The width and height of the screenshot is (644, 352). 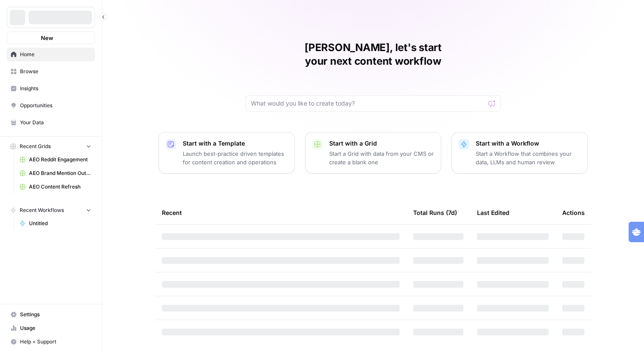 I want to click on button: Help + Support, so click(x=51, y=342).